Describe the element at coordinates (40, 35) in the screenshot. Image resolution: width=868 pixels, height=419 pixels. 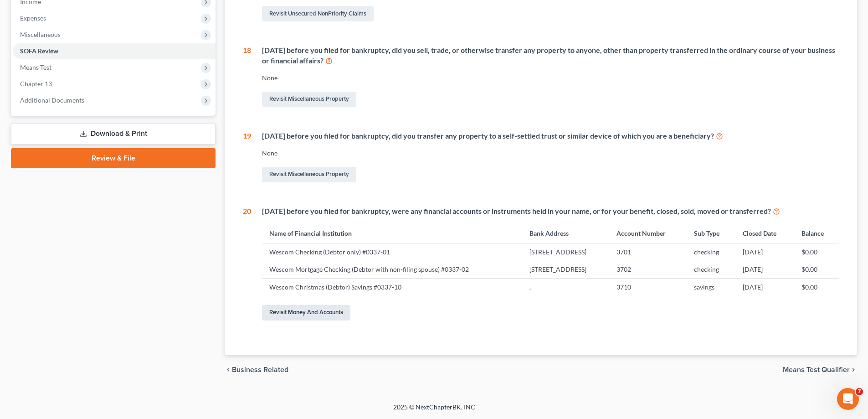
I see `span: Miscellaneous` at that location.